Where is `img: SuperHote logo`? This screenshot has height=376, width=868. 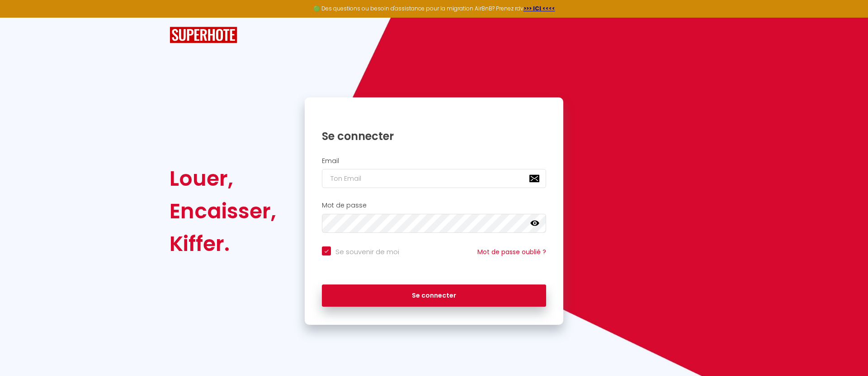 img: SuperHote logo is located at coordinates (203, 35).